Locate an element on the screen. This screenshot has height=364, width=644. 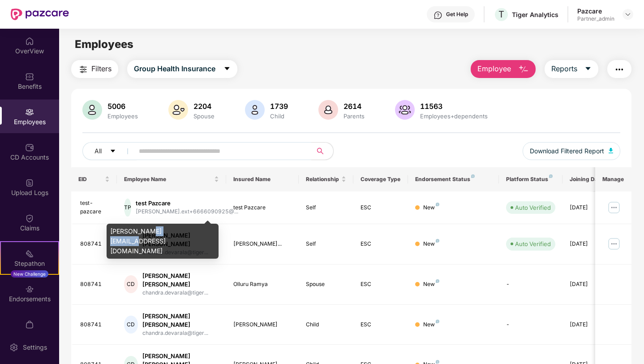
th: Coverage Type is located at coordinates (381, 179).